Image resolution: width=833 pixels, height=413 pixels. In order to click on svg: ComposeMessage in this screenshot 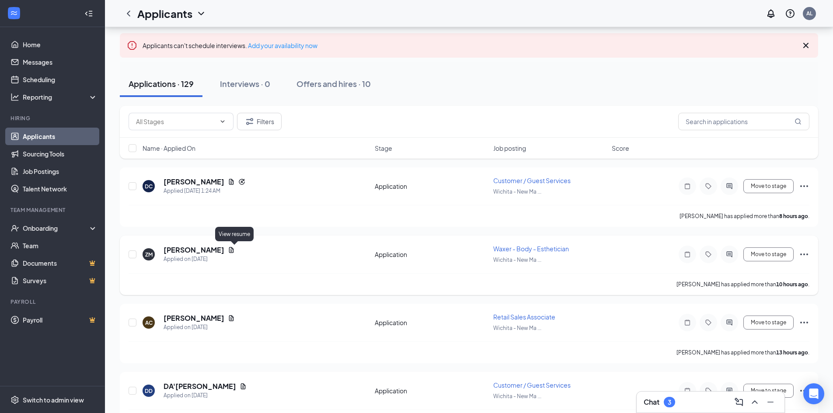, I will do `click(739, 402)`.